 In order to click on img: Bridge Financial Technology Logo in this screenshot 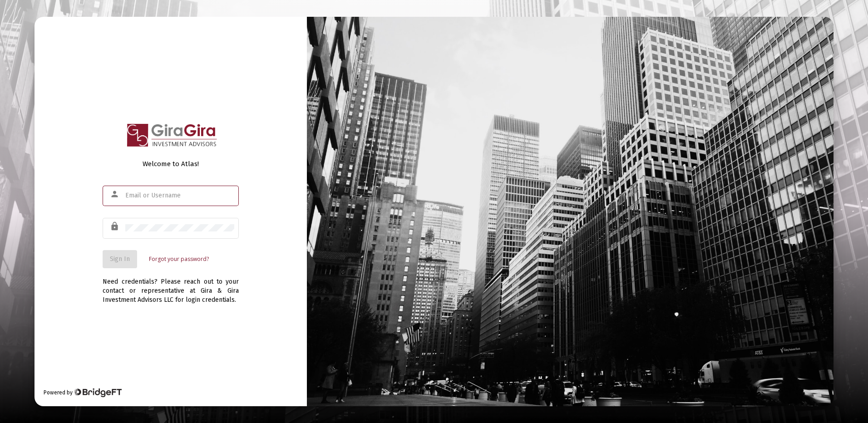, I will do `click(97, 393)`.